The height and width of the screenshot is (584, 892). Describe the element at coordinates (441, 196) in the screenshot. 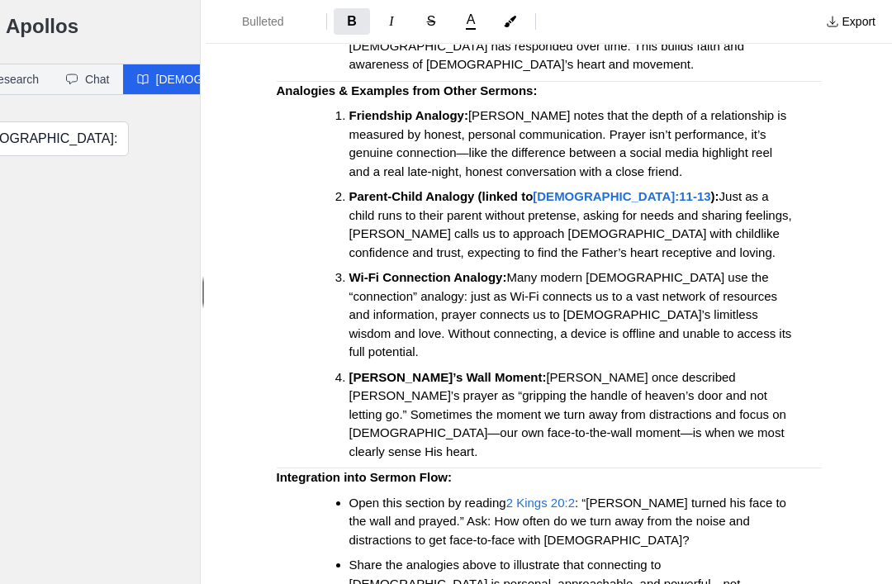

I see `strong: Parent-Child Analogy (linked to` at that location.